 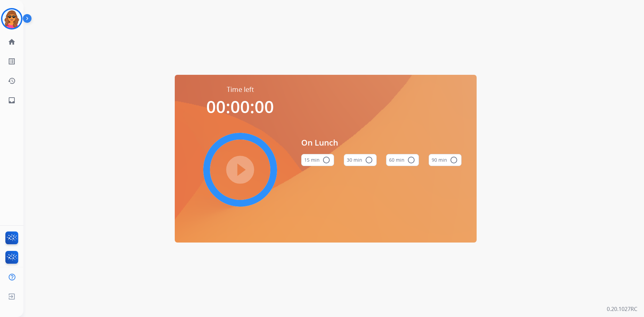 I want to click on mat-icon: inbox, so click(x=12, y=100).